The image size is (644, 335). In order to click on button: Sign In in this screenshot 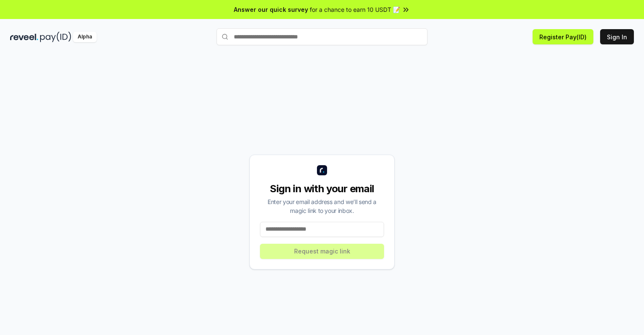, I will do `click(617, 37)`.